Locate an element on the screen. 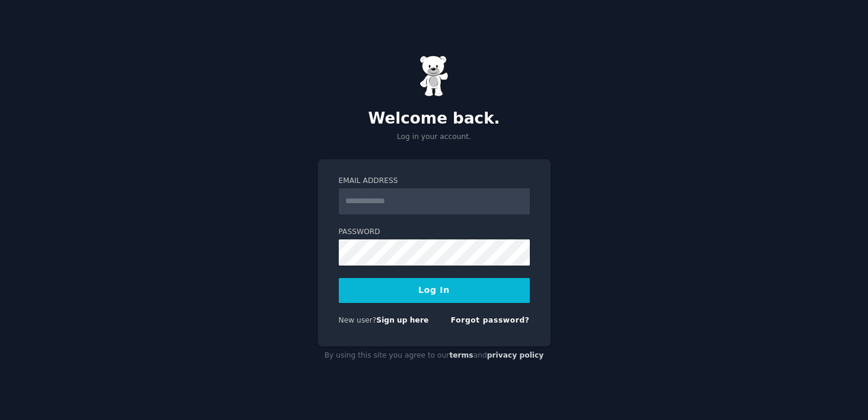 The height and width of the screenshot is (420, 868). a: Sign up here is located at coordinates (402, 320).